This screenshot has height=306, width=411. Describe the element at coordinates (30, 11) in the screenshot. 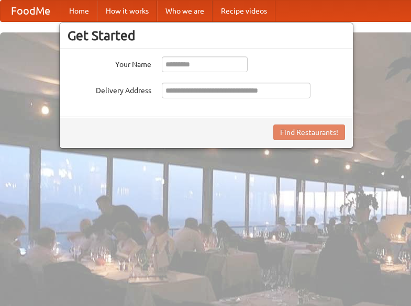

I see `a: FoodMe` at that location.